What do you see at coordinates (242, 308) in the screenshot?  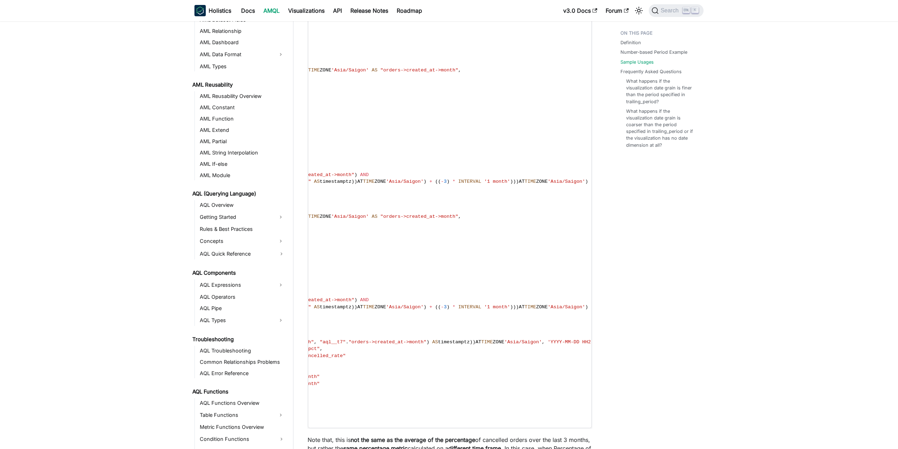 I see `a: AQL Pipe` at bounding box center [242, 308].